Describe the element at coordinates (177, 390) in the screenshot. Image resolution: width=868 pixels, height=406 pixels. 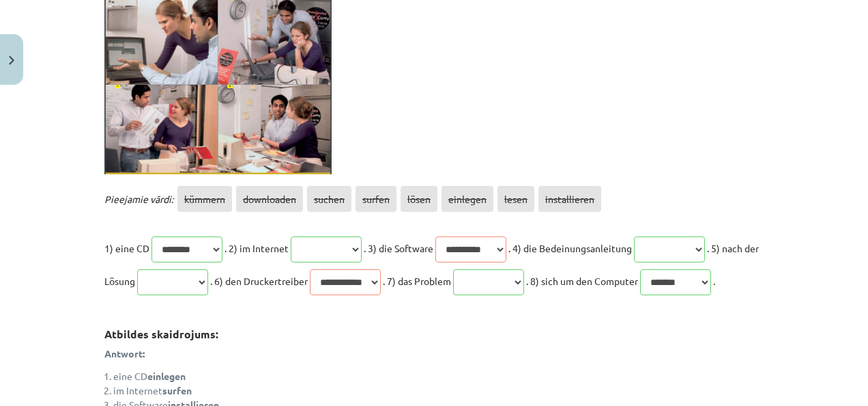
I see `strong: surfen` at that location.